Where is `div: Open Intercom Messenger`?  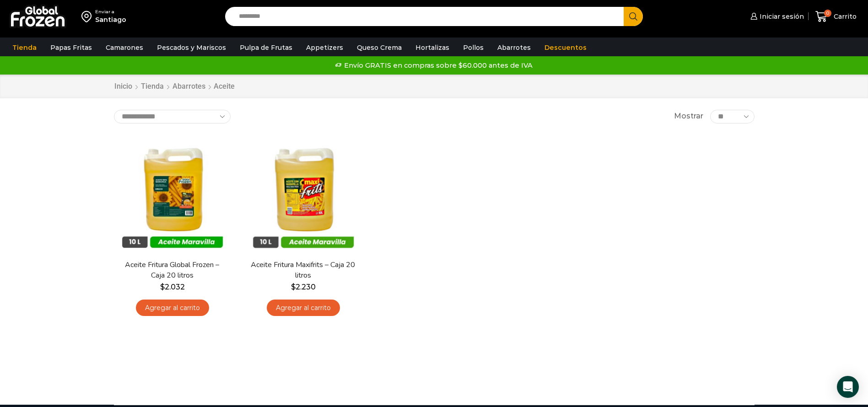
div: Open Intercom Messenger is located at coordinates (848, 387).